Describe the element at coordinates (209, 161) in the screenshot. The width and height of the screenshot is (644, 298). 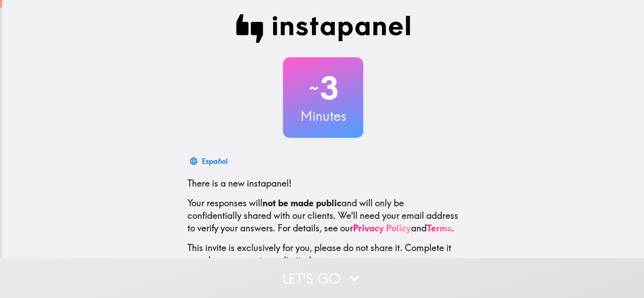
I see `button: Español` at that location.